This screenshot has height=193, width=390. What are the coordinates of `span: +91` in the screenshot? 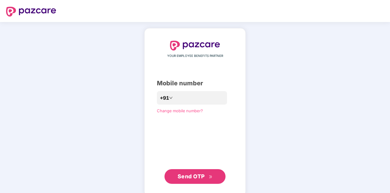 It's located at (165, 98).